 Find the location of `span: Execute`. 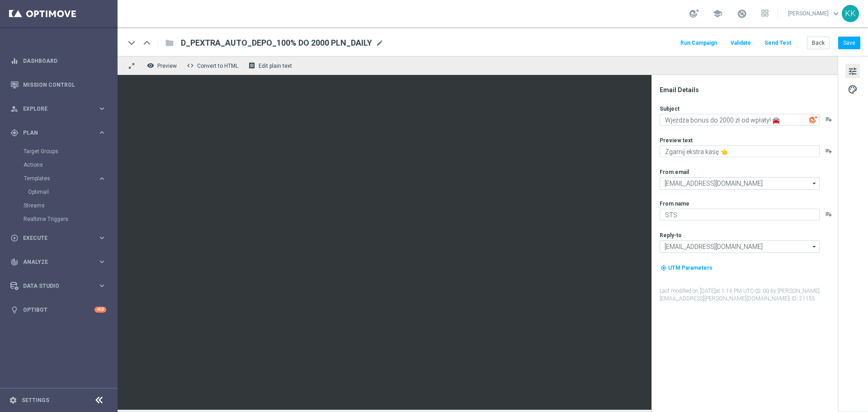

span: Execute is located at coordinates (60, 238).